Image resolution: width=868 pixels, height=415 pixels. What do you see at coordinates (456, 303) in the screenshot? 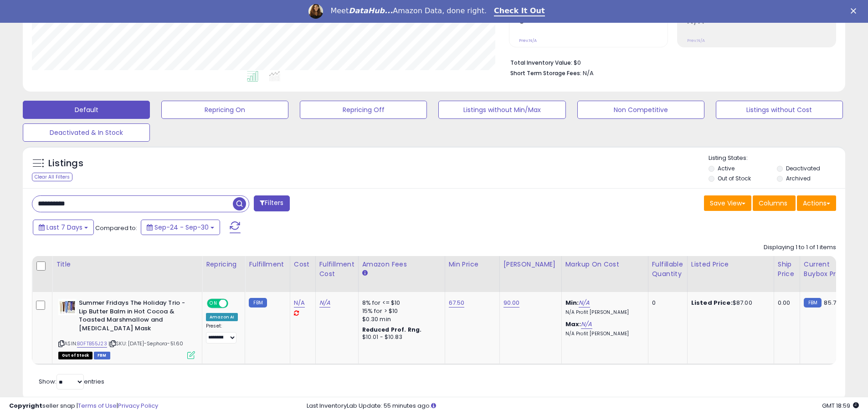
I see `a: 67.50` at bounding box center [456, 303].